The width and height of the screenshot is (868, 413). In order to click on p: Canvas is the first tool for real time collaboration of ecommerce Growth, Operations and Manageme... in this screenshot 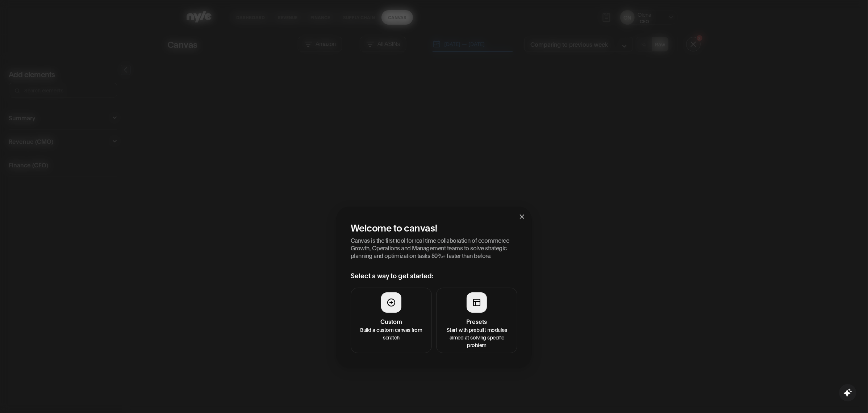, I will do `click(434, 248)`.